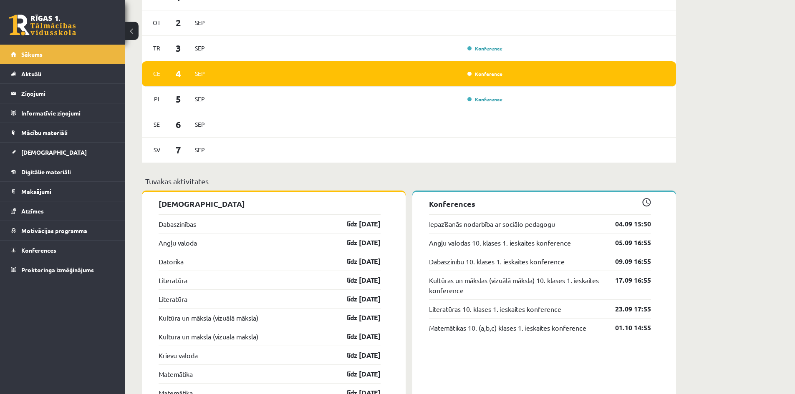 The height and width of the screenshot is (394, 795). Describe the element at coordinates (179, 99) in the screenshot. I see `span: 5` at that location.